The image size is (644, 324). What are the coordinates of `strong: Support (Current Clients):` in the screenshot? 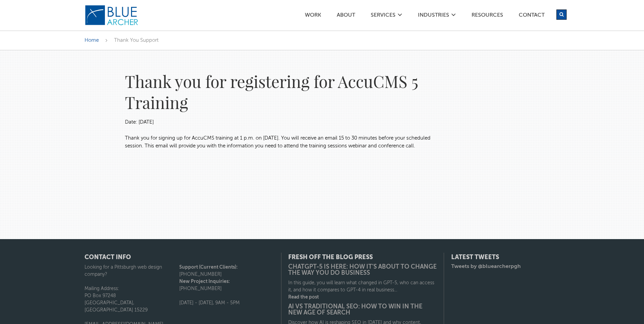 It's located at (208, 267).